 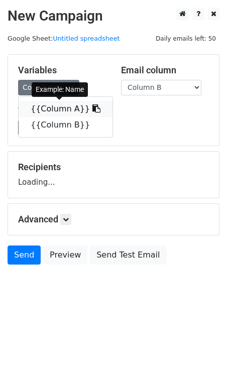 I want to click on a: {{Column B}}, so click(x=65, y=125).